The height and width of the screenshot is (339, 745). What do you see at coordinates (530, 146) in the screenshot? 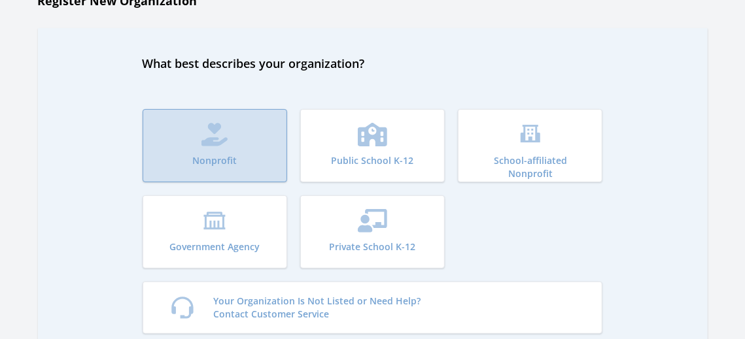
I see `button: School-affiliated Nonprofit` at bounding box center [530, 146].